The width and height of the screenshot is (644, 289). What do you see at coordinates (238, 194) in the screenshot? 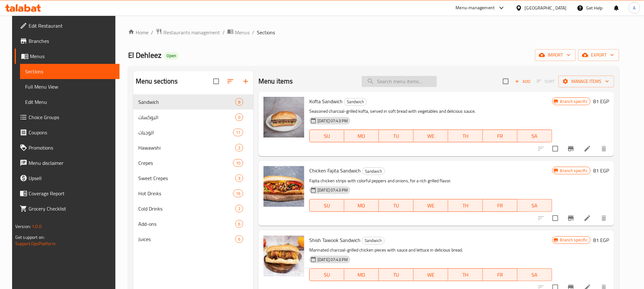
I see `span: 16` at bounding box center [238, 194].